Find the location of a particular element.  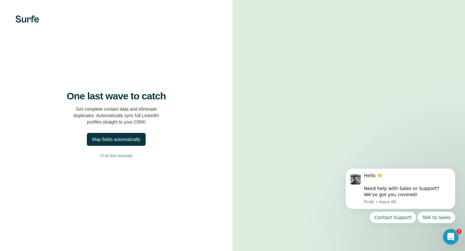

button: Map fields automatically is located at coordinates (116, 139).